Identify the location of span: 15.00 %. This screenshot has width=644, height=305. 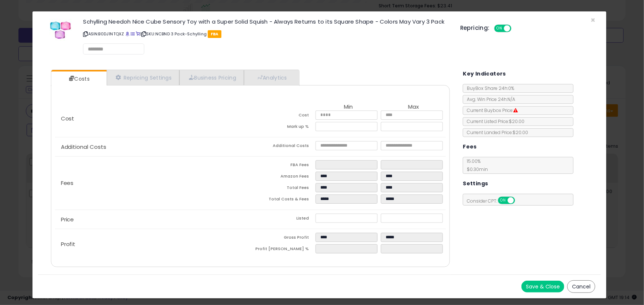
(475, 165).